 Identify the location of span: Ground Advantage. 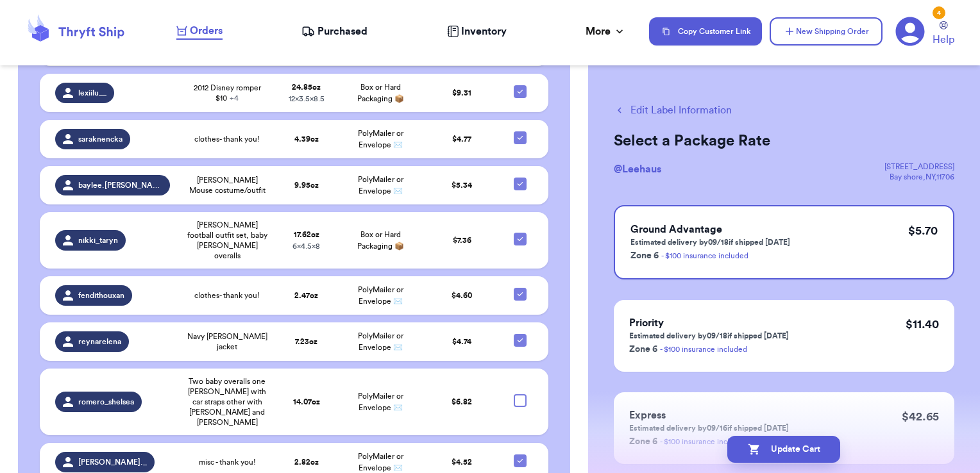
(676, 229).